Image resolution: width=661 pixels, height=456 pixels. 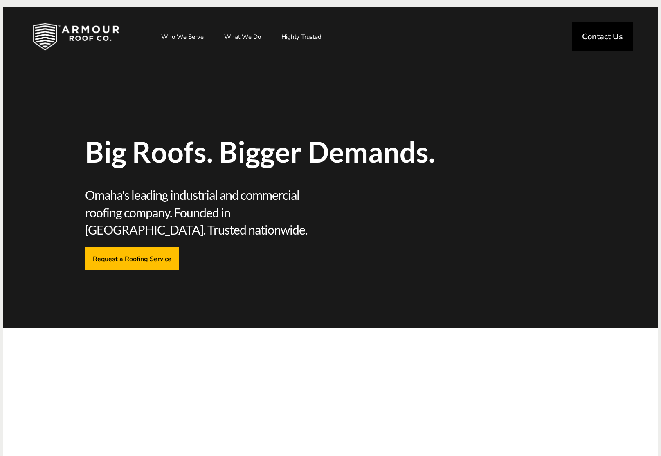 I want to click on a: Request a Roofing Service, so click(x=132, y=258).